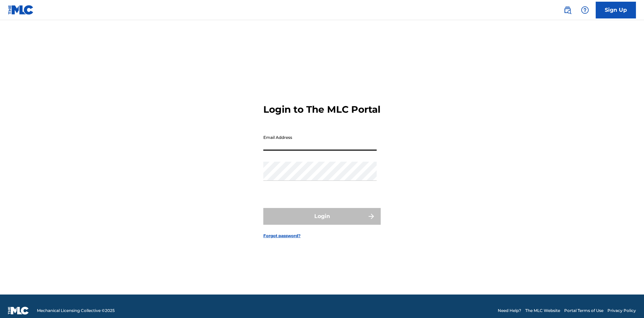  What do you see at coordinates (627, 302) in the screenshot?
I see `div: Chat Widget` at bounding box center [627, 302].